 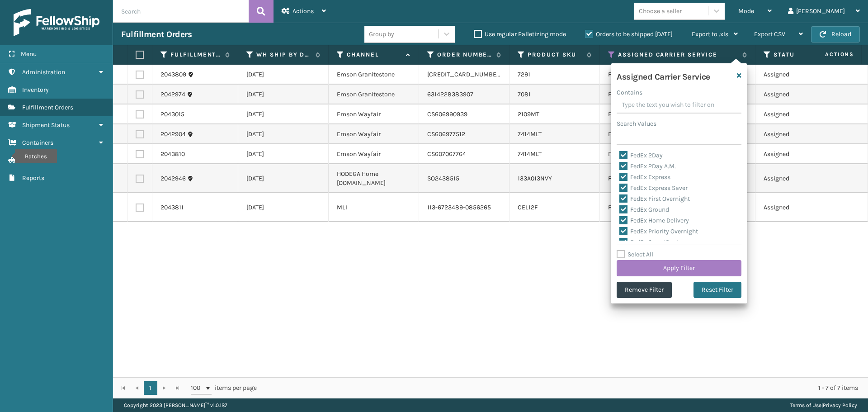 What do you see at coordinates (524, 94) in the screenshot?
I see `a: 7081` at bounding box center [524, 94].